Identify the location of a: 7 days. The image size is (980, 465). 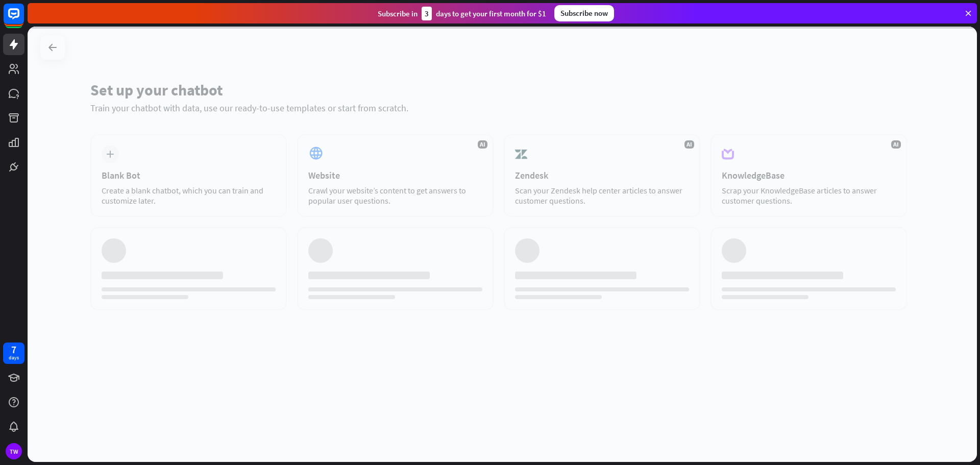
(14, 353).